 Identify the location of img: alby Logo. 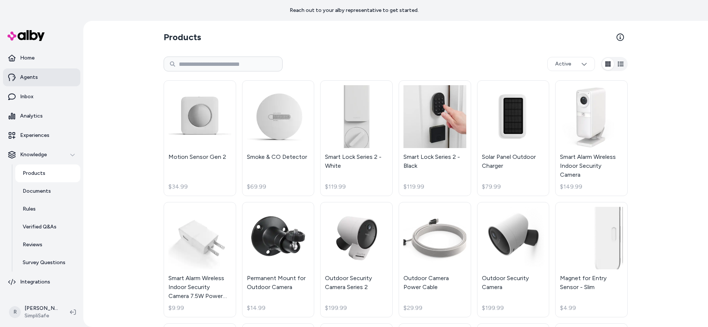
(26, 35).